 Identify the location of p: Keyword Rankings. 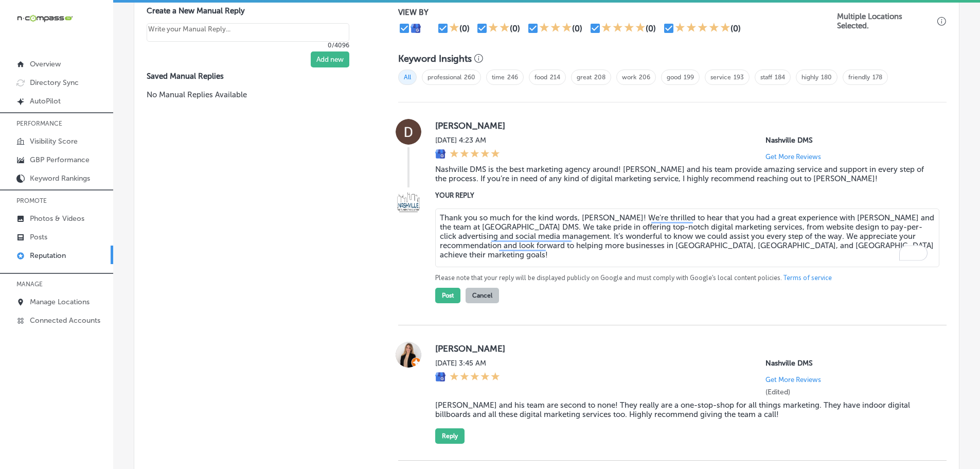
(60, 178).